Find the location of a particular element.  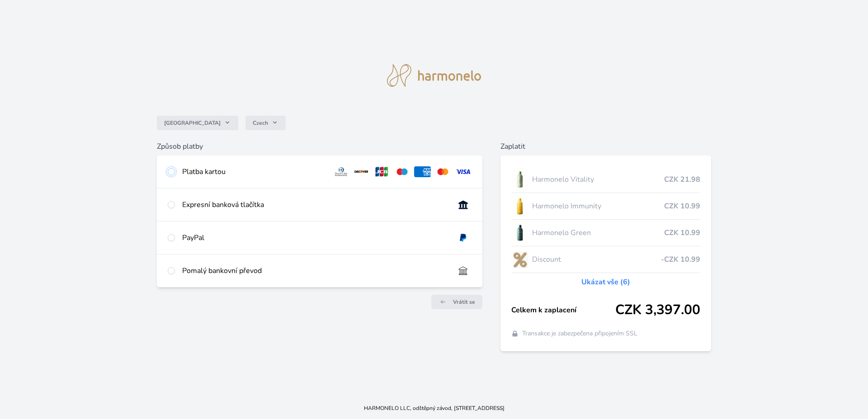

img: paypal.svg is located at coordinates (463, 238).